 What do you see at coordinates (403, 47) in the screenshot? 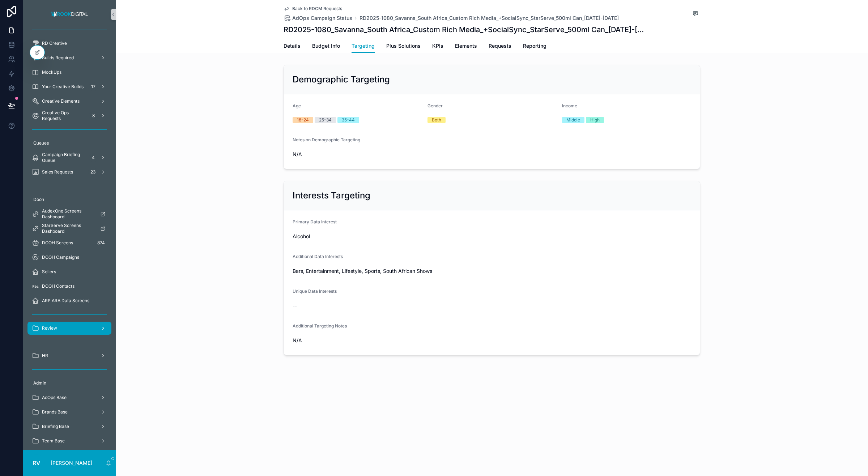
I see `a: Plus Solutions` at bounding box center [403, 47].